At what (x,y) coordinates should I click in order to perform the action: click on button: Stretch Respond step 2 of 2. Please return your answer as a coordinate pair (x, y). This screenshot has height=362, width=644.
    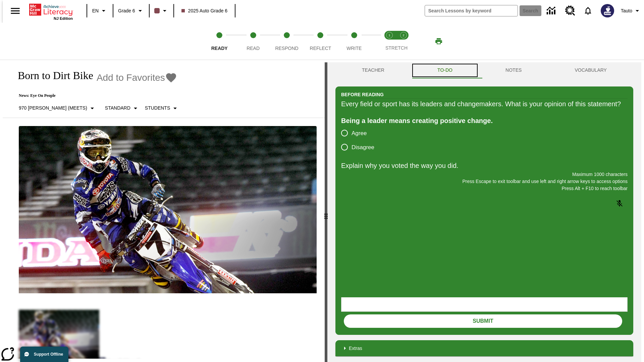
    Looking at the image, I should click on (404, 41).